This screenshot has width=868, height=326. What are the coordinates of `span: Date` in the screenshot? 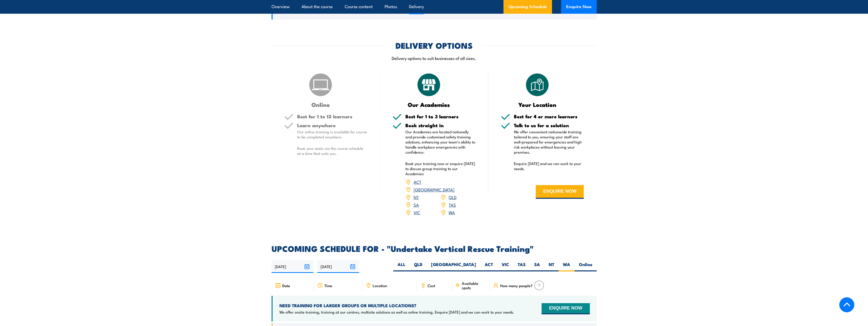 It's located at (286, 285).